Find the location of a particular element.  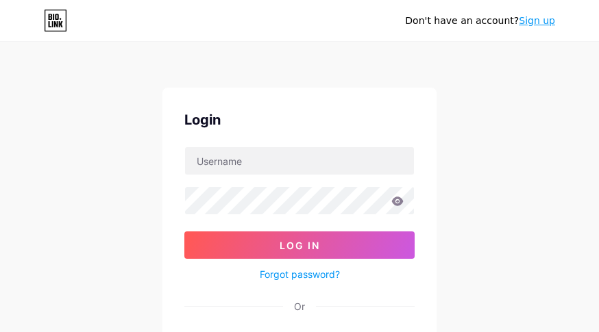

a: Forgot password? is located at coordinates (299, 274).